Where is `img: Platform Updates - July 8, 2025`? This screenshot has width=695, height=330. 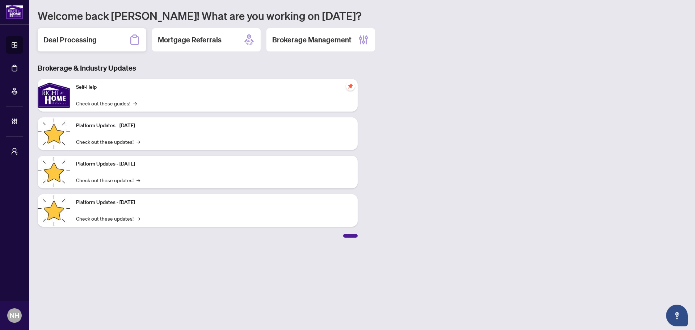
img: Platform Updates - July 8, 2025 is located at coordinates (54, 172).